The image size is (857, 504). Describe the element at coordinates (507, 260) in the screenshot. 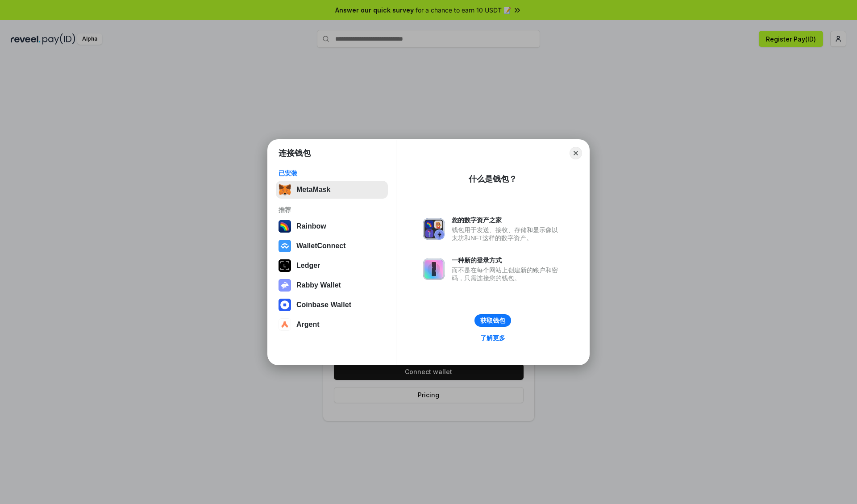

I see `div: 一种新的登录方式` at that location.